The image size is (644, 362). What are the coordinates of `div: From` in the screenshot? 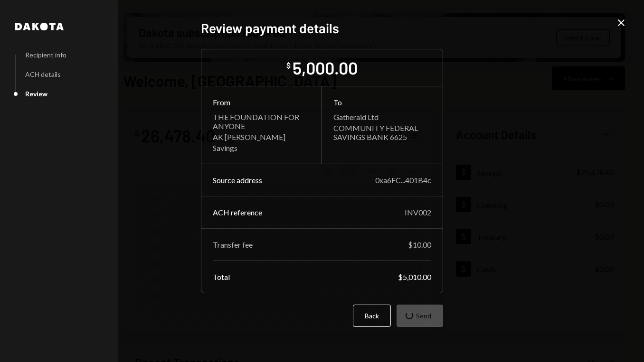 It's located at (261, 102).